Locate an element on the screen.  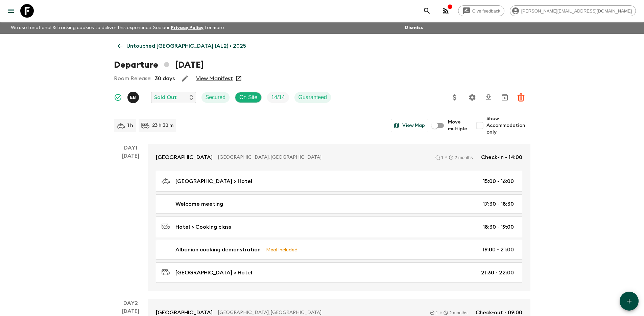
svg: Synced Successfully is located at coordinates (118, 98).